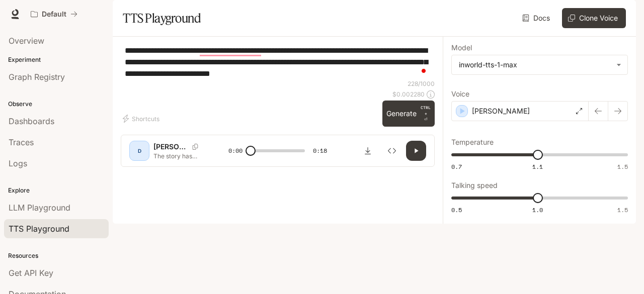  What do you see at coordinates (461, 48) in the screenshot?
I see `p: Model` at bounding box center [461, 48].